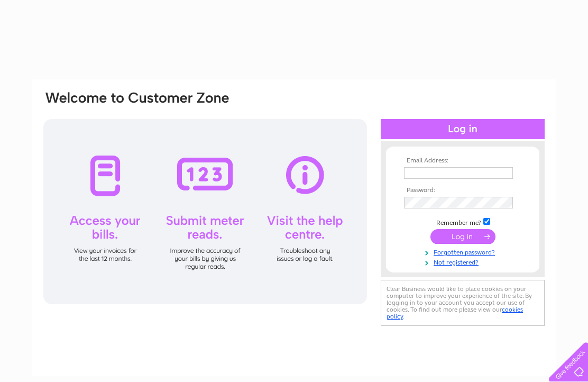 This screenshot has width=588, height=382. Describe the element at coordinates (463, 236) in the screenshot. I see `input: Submit` at that location.